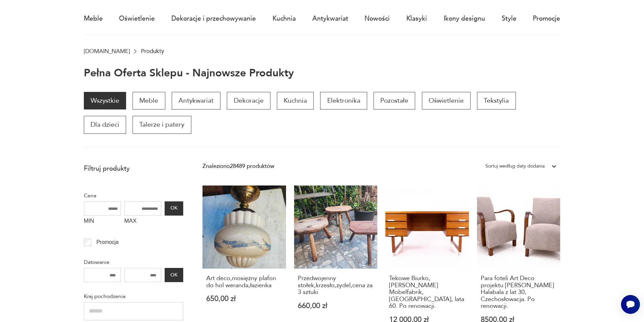 This screenshot has width=644, height=322. What do you see at coordinates (496, 101) in the screenshot?
I see `p: Tekstylia` at bounding box center [496, 101].